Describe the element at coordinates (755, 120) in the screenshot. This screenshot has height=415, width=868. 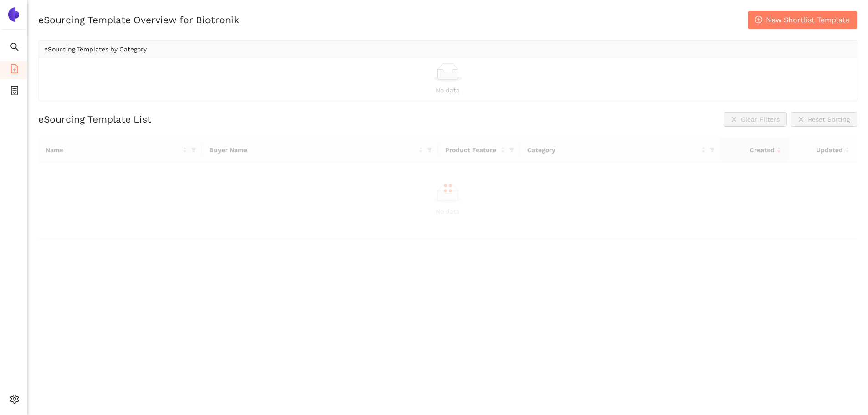
I see `button: closeClear Filters` at that location.